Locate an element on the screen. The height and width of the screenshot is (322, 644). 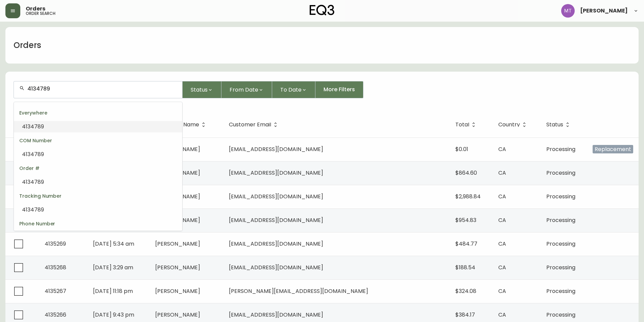
h1: Orders is located at coordinates (27, 45).